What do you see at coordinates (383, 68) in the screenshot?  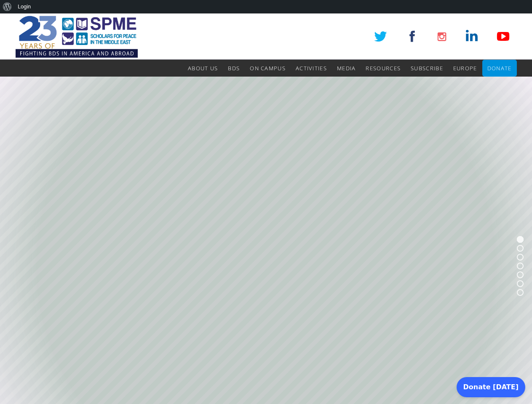 I see `span: Resources` at bounding box center [383, 68].